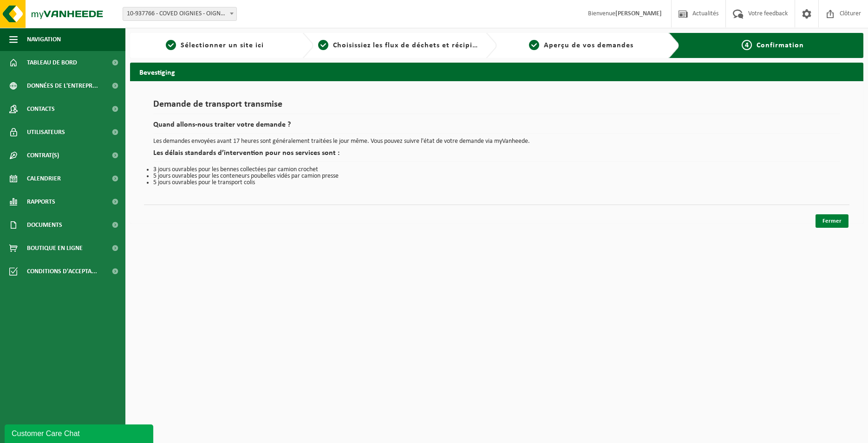 The image size is (868, 443). Describe the element at coordinates (180, 14) in the screenshot. I see `span: 10-937766 - COVED OIGNIES - OIGNIES` at that location.